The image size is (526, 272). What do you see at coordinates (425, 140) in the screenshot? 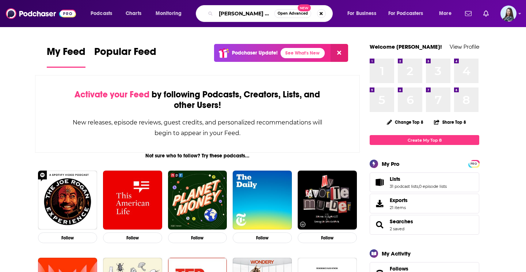
I see `a: Create My Top 8` at bounding box center [425, 140].